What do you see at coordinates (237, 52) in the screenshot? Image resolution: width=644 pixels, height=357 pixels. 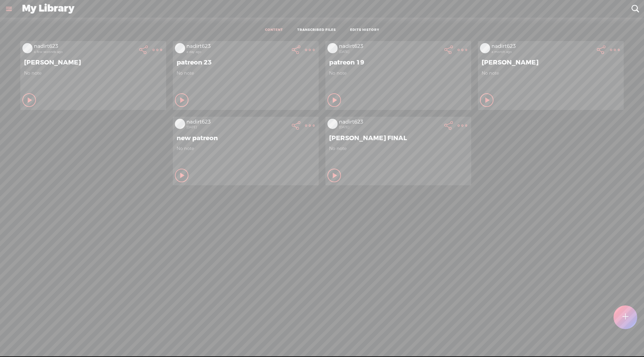 I see `div: a day ago` at bounding box center [237, 52].